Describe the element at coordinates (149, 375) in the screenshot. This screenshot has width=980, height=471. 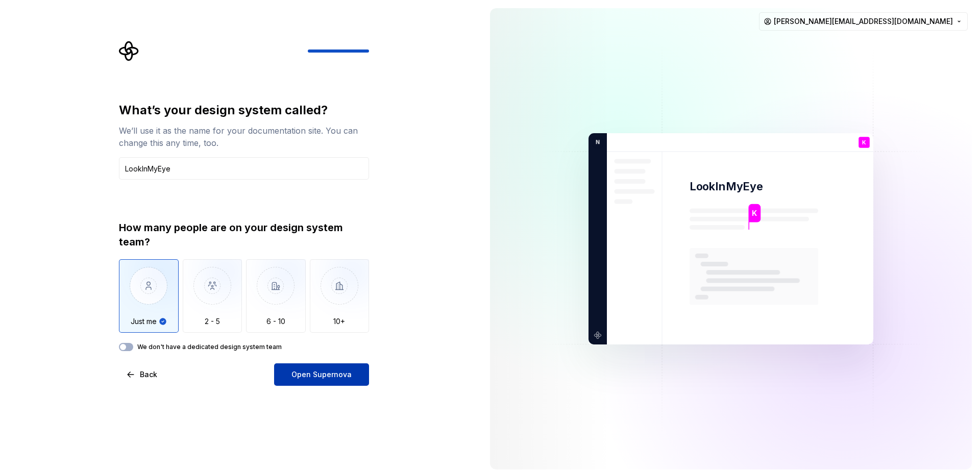
I see `span: Back` at that location.